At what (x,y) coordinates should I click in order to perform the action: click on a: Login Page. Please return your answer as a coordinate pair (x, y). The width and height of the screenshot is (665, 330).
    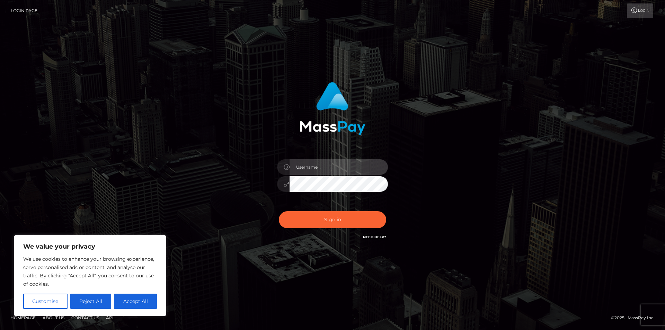
    Looking at the image, I should click on (24, 11).